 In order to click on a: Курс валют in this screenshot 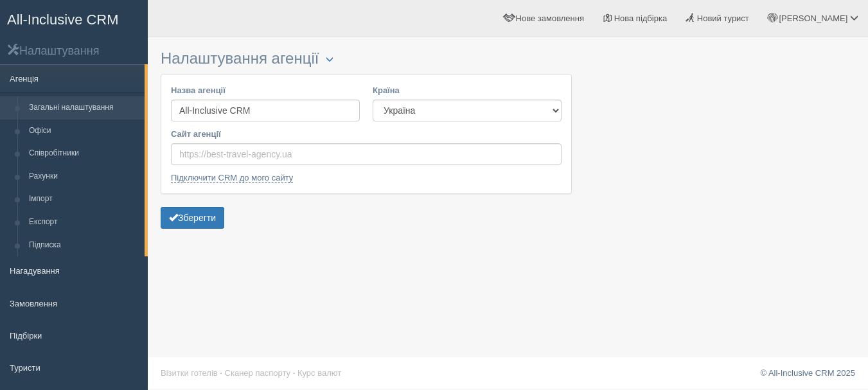, I will do `click(319, 372)`.